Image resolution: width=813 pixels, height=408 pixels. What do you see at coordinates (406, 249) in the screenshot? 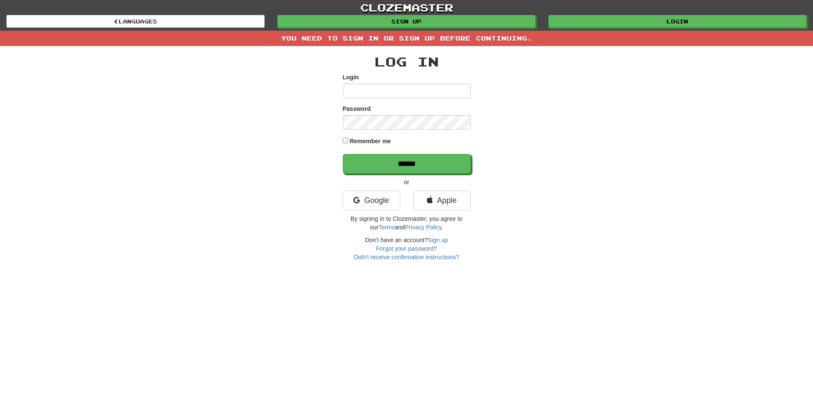
I see `a: Forgot your password?` at bounding box center [406, 249].